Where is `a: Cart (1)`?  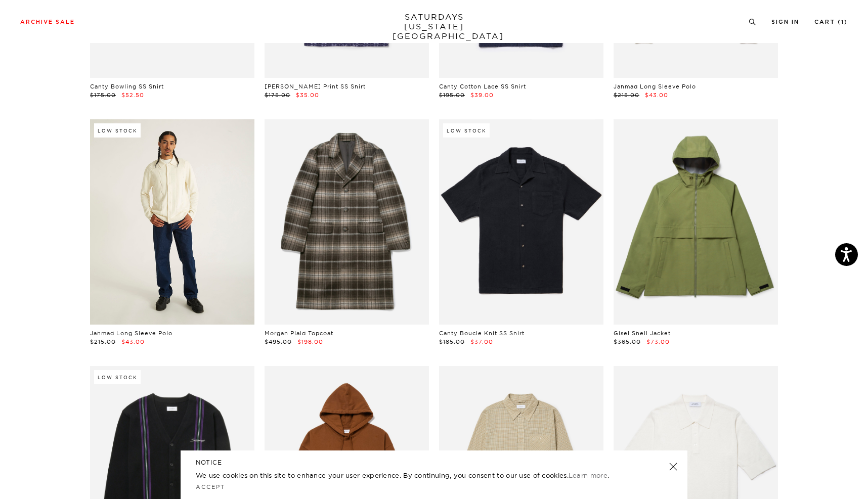
a: Cart (1) is located at coordinates (831, 22).